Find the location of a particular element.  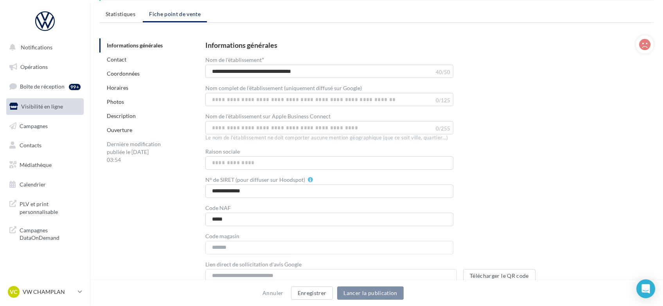

label: Nom complet de l'établissement (uniquement diffusé sur Google) is located at coordinates (284, 88).